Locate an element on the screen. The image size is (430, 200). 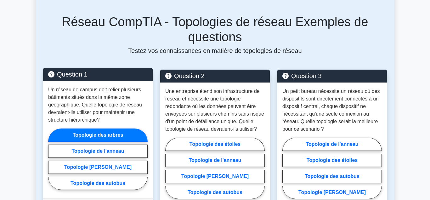
p: Un petit bureau nécessite un réseau où des dispositifs sont directement connectés à un dispositif... is located at coordinates (332, 110).